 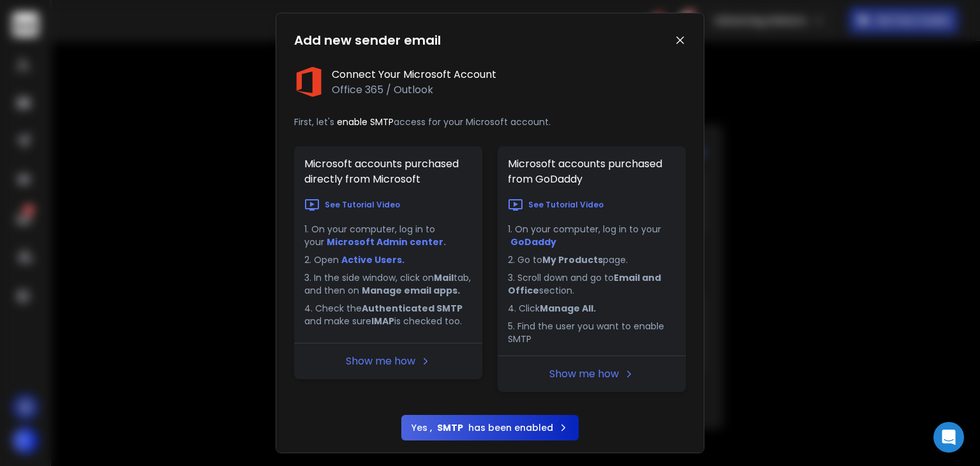 What do you see at coordinates (365, 122) in the screenshot?
I see `span: enable SMTP` at bounding box center [365, 122].